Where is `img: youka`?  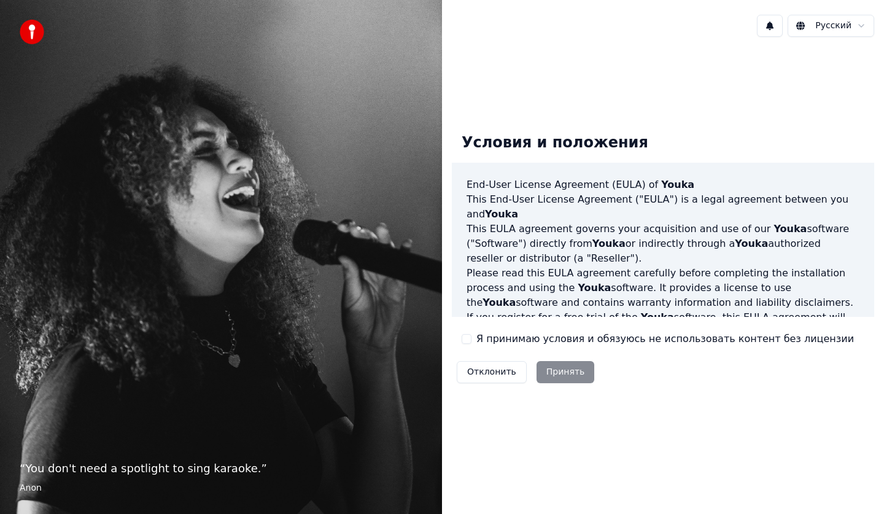 img: youka is located at coordinates (32, 32).